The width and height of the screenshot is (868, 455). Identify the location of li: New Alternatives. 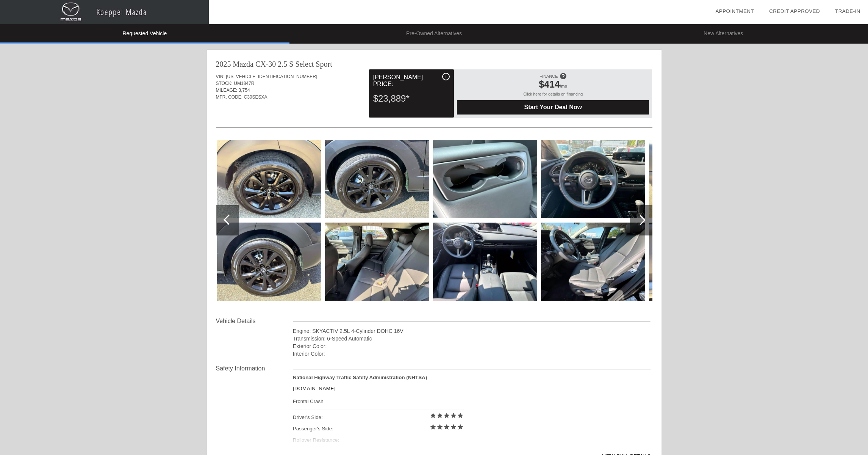
(723, 34).